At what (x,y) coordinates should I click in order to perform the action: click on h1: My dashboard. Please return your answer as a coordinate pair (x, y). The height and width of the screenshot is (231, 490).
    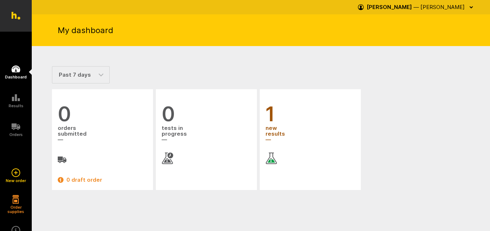
    Looking at the image, I should click on (85, 30).